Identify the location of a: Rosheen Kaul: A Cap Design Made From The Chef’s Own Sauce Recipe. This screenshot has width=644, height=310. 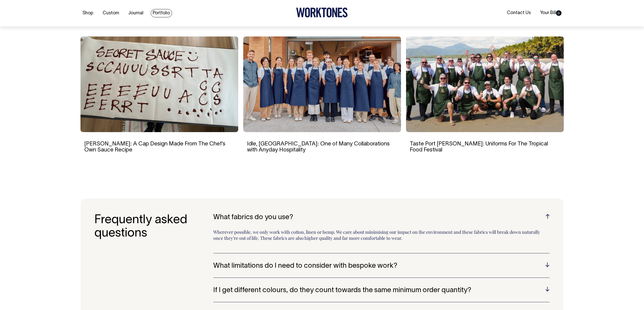
(159, 84).